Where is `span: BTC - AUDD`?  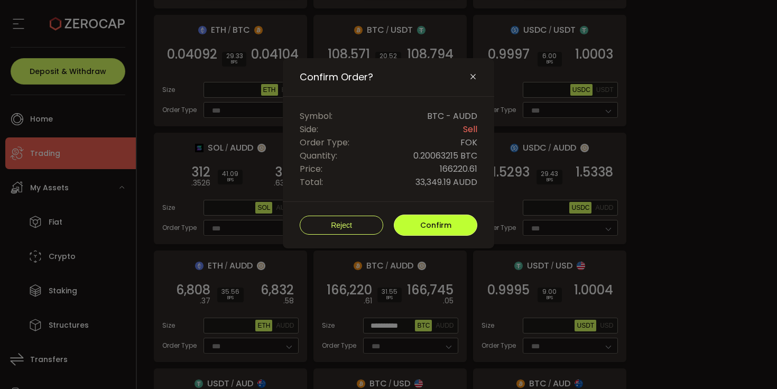
span: BTC - AUDD is located at coordinates (452, 116).